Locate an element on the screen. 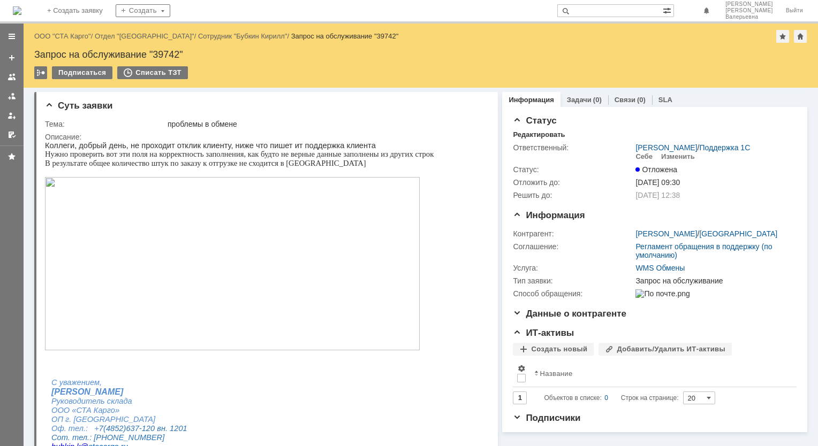 This screenshot has width=818, height=446. div: проблемы в обмене is located at coordinates (325, 124).